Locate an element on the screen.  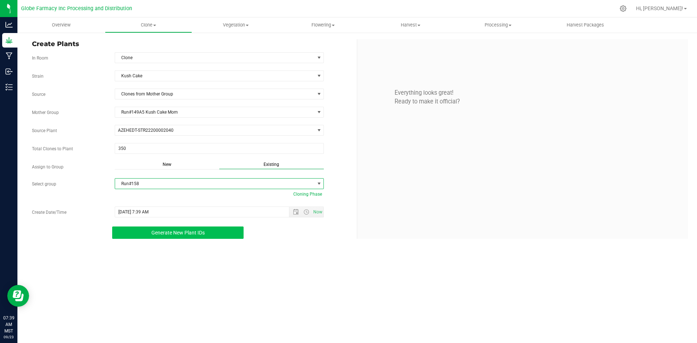
p: 07:39 AM MST is located at coordinates (9, 325).